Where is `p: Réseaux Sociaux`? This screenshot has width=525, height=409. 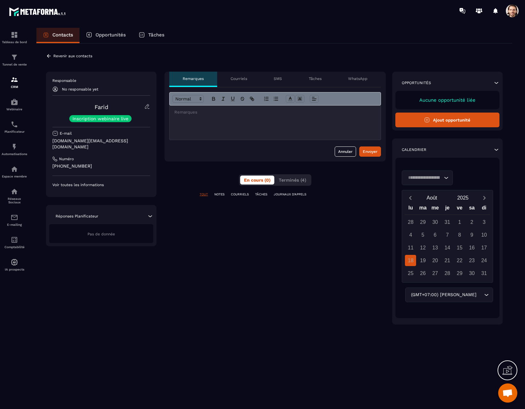 p: Réseaux Sociaux is located at coordinates (14, 200).